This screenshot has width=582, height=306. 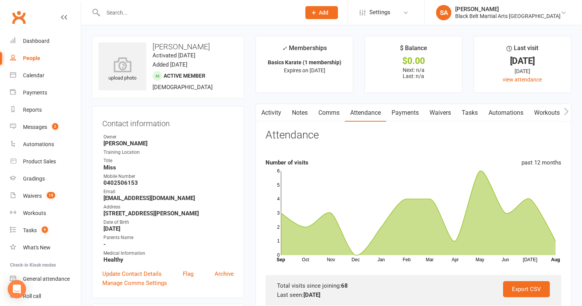 What do you see at coordinates (321, 13) in the screenshot?
I see `button: Add` at bounding box center [321, 13].